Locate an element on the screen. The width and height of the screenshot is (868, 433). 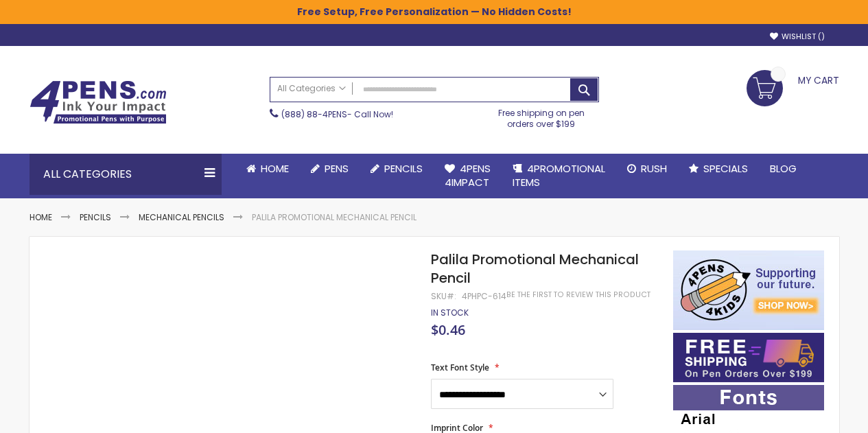
a: Be the first to review this product is located at coordinates (578, 294).